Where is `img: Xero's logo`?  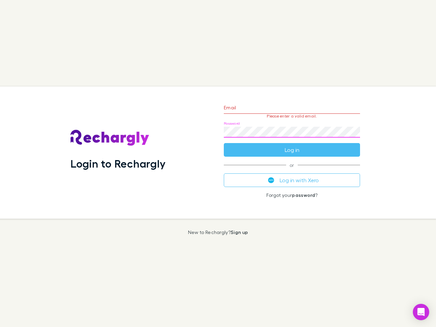 img: Xero's logo is located at coordinates (271, 180).